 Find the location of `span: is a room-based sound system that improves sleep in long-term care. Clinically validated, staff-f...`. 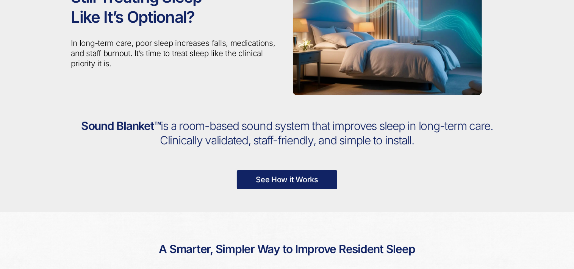

span: is a room-based sound system that improves sleep in long-term care. Clinically validated, staff-f... is located at coordinates (326, 133).